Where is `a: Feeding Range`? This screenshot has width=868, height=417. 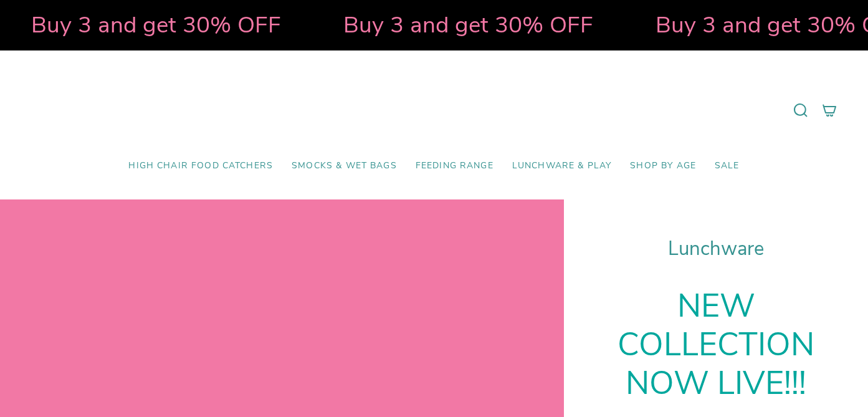 a: Feeding Range is located at coordinates (455, 166).